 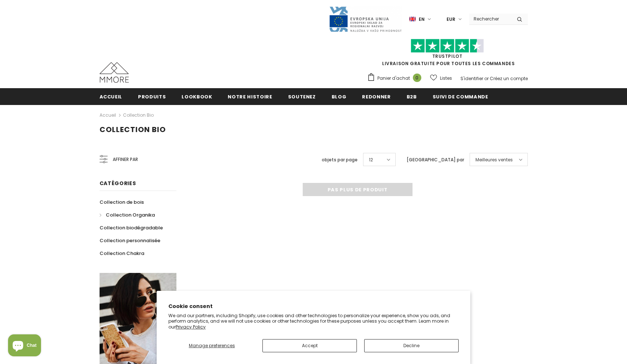 What do you see at coordinates (487, 79) in the screenshot?
I see `span: or` at bounding box center [487, 79].